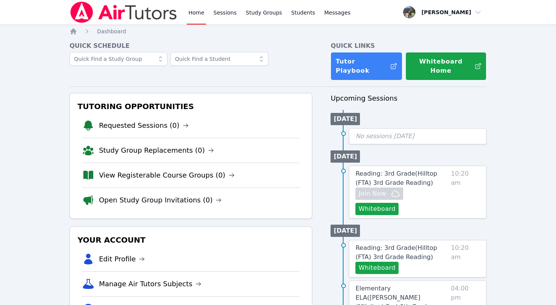 This screenshot has width=556, height=305. What do you see at coordinates (167, 175) in the screenshot?
I see `a: View Registerable Course Groups (0)` at bounding box center [167, 175].